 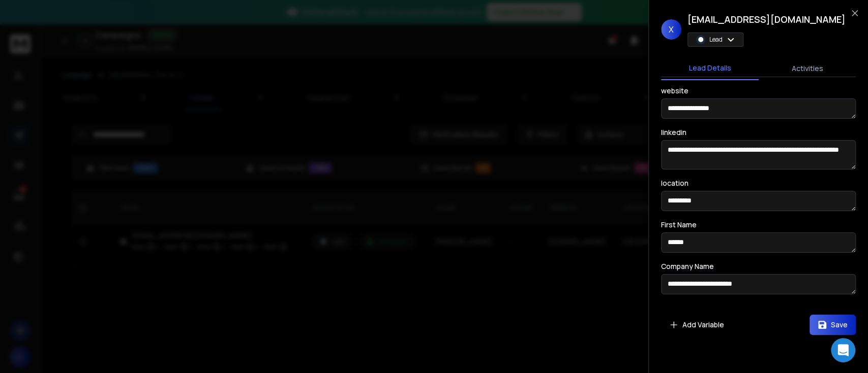 What do you see at coordinates (675, 183) in the screenshot?
I see `label: location` at bounding box center [675, 183].